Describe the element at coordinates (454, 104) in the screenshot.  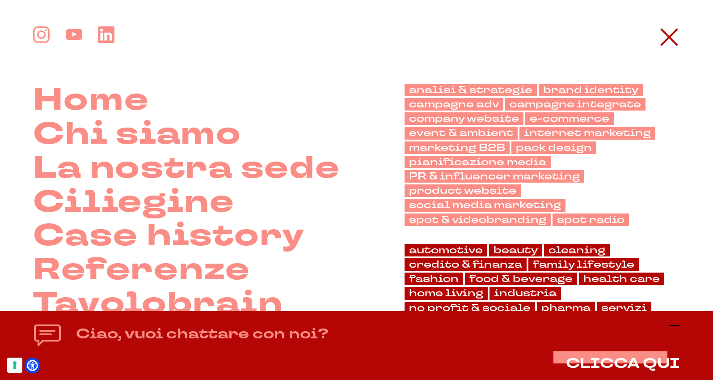
I see `a: campagne adv` at that location.